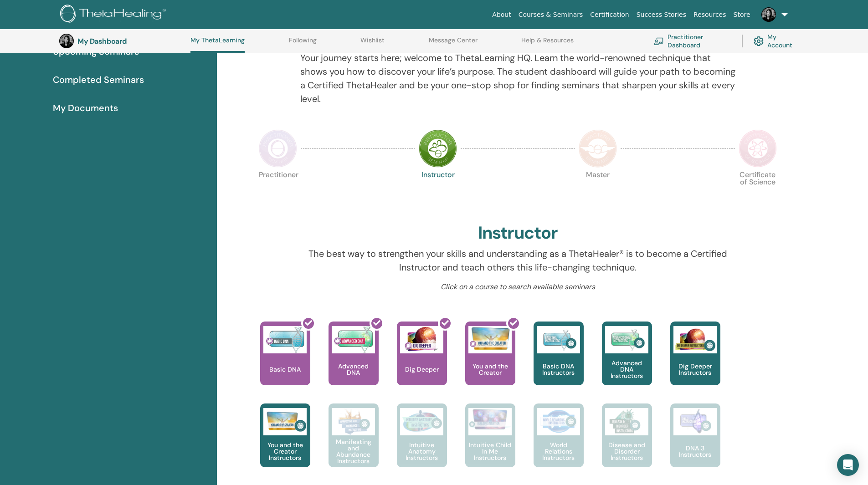  I want to click on a: Certification, so click(609, 15).